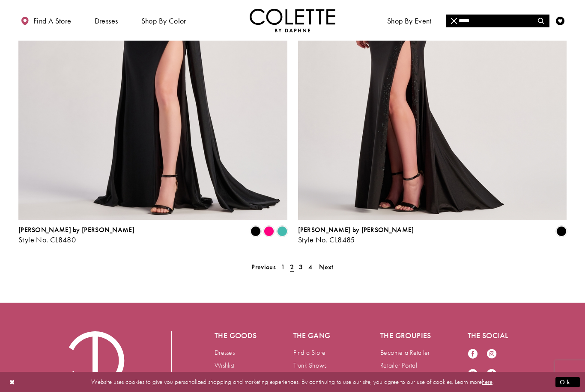  Describe the element at coordinates (405, 353) in the screenshot. I see `a: Become a Retailer` at that location.